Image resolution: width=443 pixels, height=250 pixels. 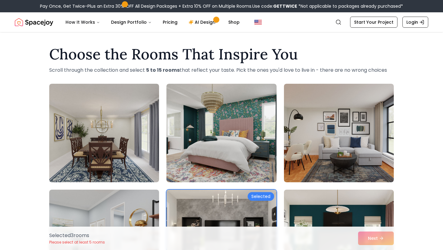 I want to click on img: United States, so click(x=258, y=22).